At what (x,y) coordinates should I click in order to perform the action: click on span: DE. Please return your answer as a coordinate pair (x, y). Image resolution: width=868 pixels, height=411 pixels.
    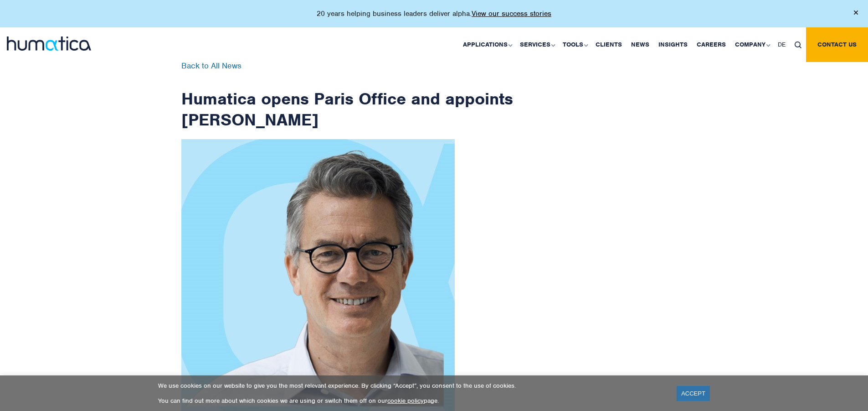
    Looking at the image, I should click on (782, 44).